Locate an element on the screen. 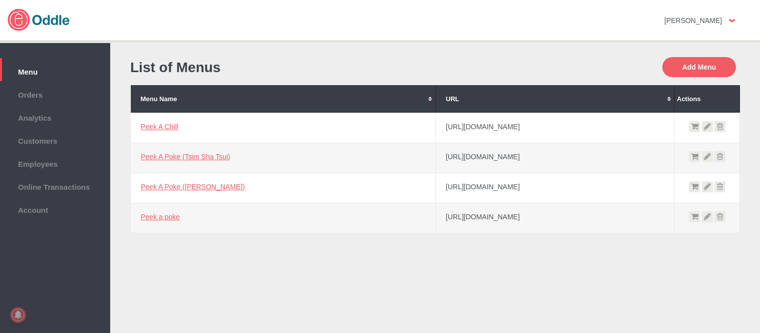  th: URL: No sort applied, activate to apply an ascending sort is located at coordinates (555, 99).